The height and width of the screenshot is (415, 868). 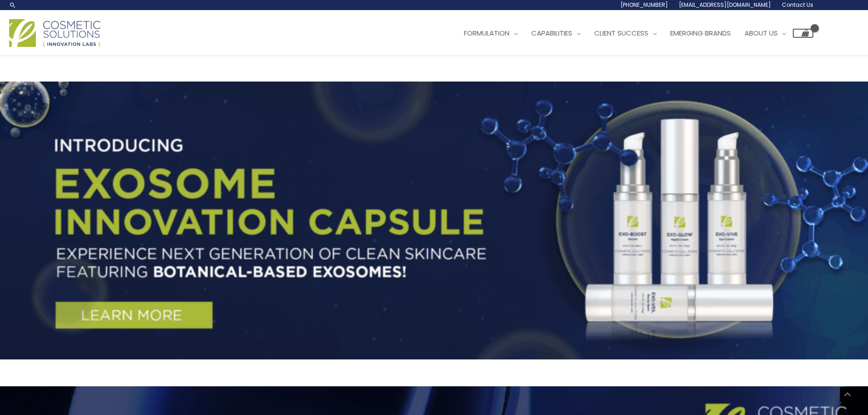 What do you see at coordinates (556, 33) in the screenshot?
I see `a: Capabilities` at bounding box center [556, 33].